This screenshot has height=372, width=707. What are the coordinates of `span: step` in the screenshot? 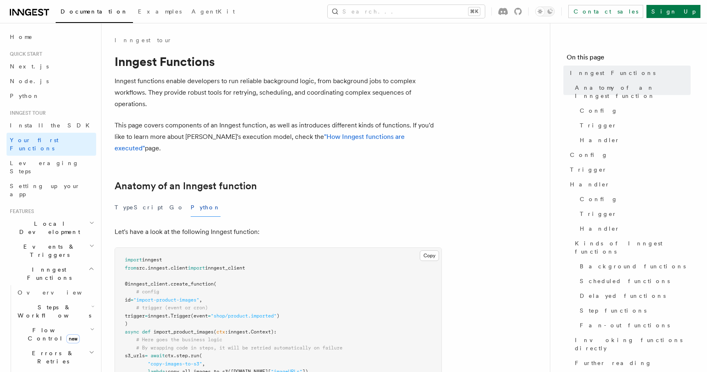 It's located at (182, 355).